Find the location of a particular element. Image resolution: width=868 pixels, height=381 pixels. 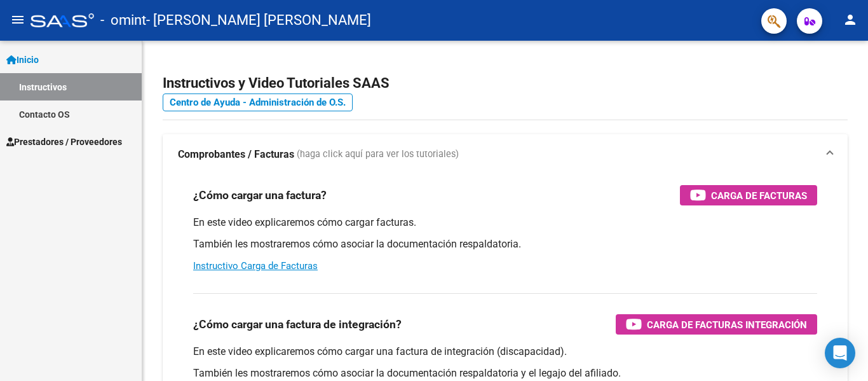

mat-expansion-panel-header: Comprobantes / Facturas (haga click aquí para ver los tutoriales) is located at coordinates (505, 154).